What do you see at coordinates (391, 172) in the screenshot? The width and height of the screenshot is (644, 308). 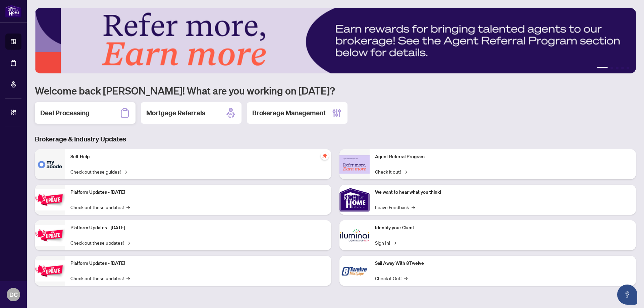 I see `a: Check it out!→` at bounding box center [391, 172].